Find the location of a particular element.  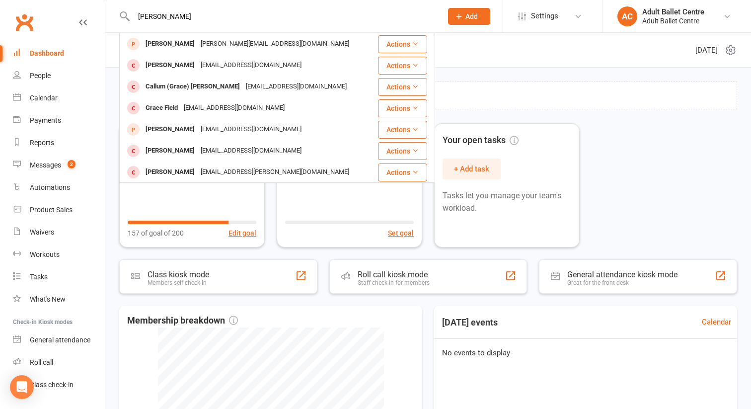

div: Grace Field is located at coordinates (161, 108).